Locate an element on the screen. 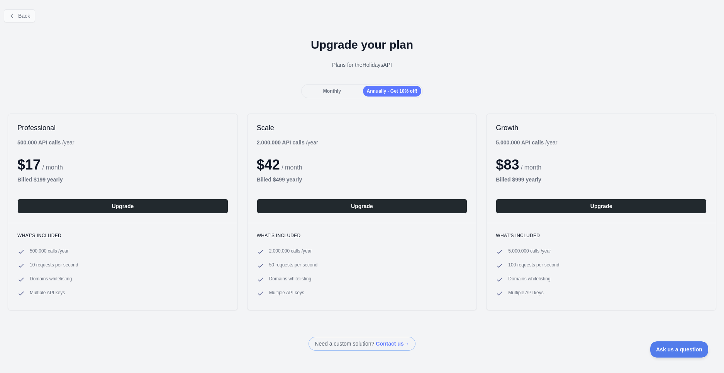 Image resolution: width=724 pixels, height=373 pixels. b: 5.000.000 API calls is located at coordinates (520, 143).